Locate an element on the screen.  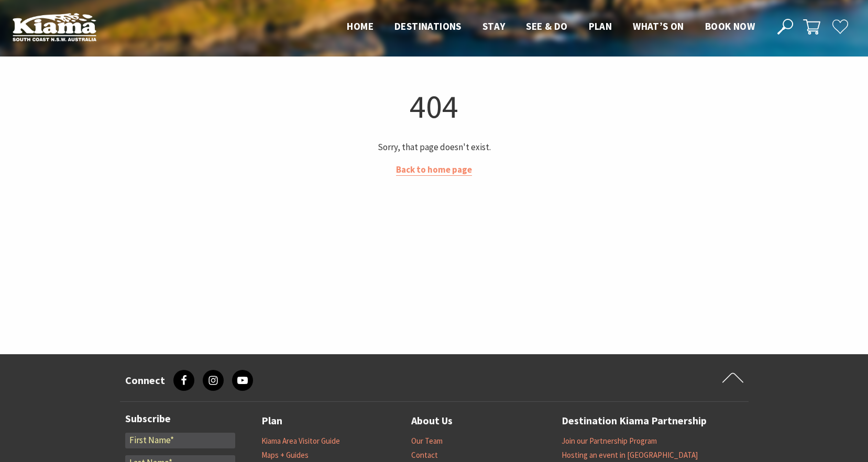
a: Our Team is located at coordinates (427, 441).